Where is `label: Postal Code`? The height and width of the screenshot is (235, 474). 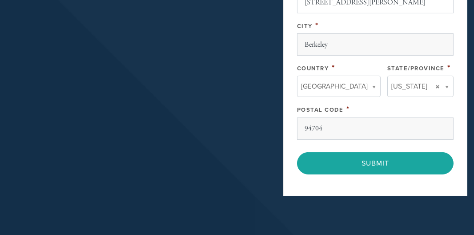 label: Postal Code is located at coordinates (320, 110).